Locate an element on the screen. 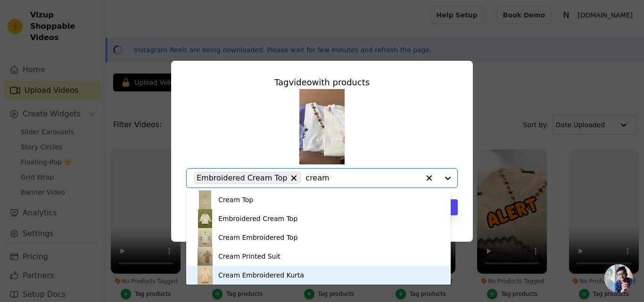  img: reel-preview-k53qms-3k.myshopify.com-3683805237623075403_48038330342.jpeg is located at coordinates (322, 127).